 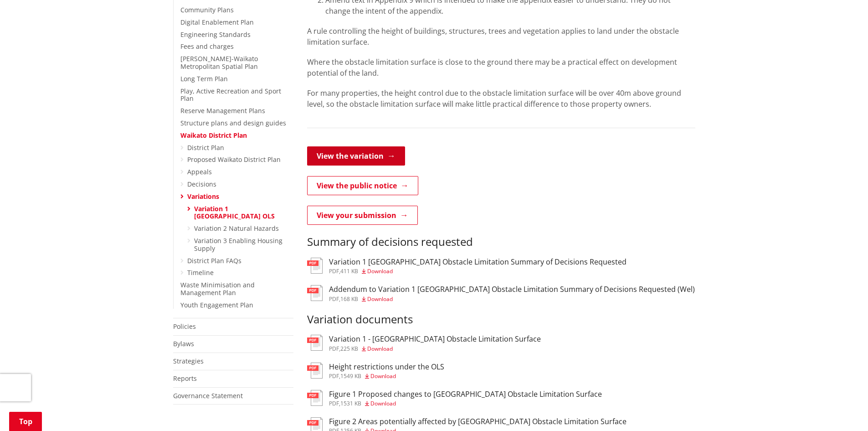 What do you see at coordinates (184, 326) in the screenshot?
I see `a: Policies` at bounding box center [184, 326].